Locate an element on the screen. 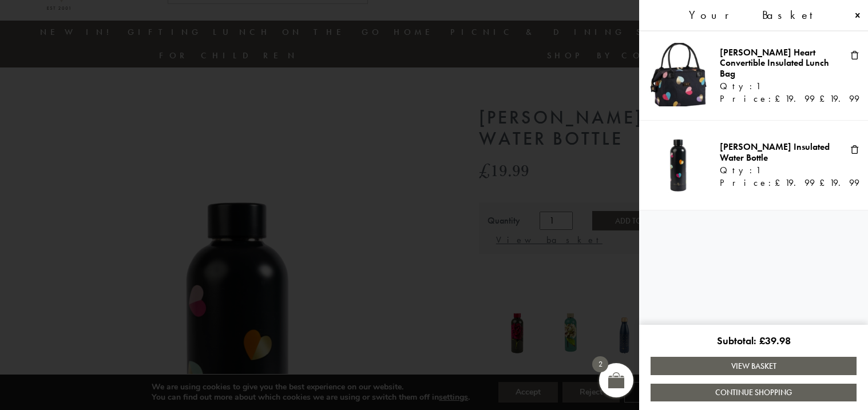 The height and width of the screenshot is (410, 868). img: Emily convertible lunch bag is located at coordinates (679, 74).